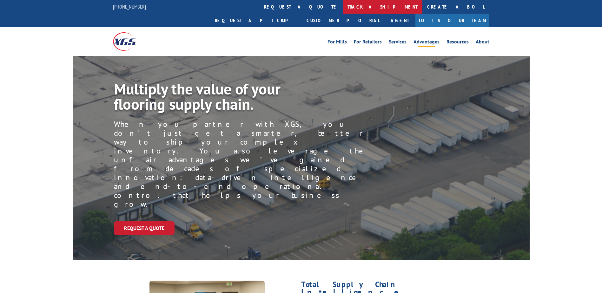 This screenshot has width=602, height=293. Describe the element at coordinates (457, 43) in the screenshot. I see `a: Resources` at that location.